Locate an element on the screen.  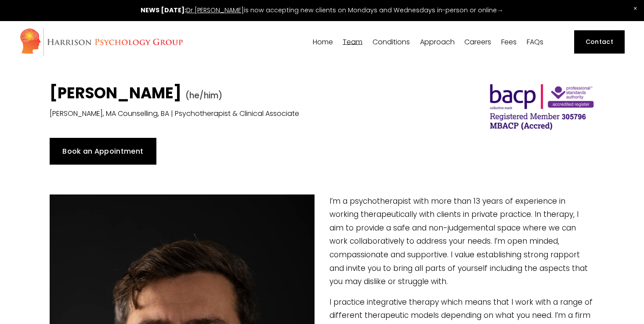
a: Fees is located at coordinates (509, 42).